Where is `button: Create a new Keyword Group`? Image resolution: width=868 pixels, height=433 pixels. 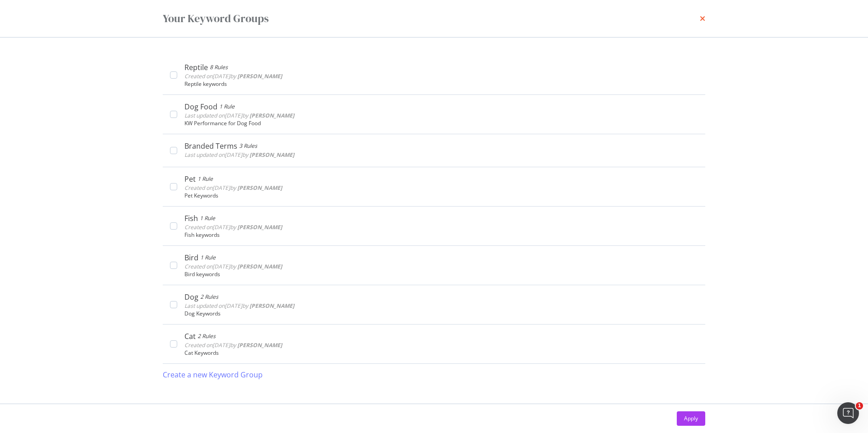 button: Create a new Keyword Group is located at coordinates (213, 374).